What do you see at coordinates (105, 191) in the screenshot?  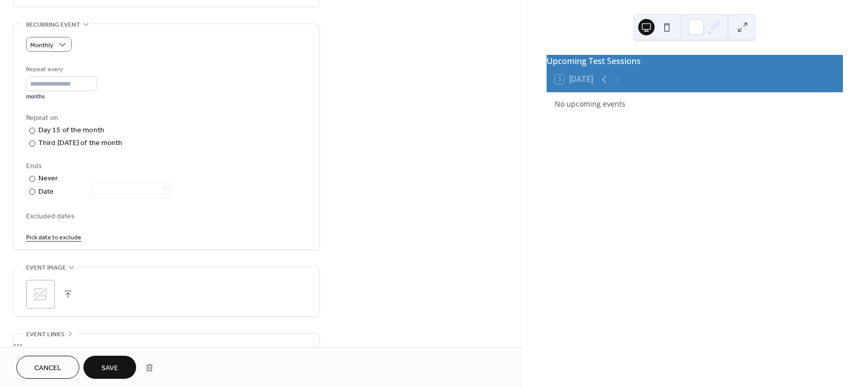 I see `div: Date` at bounding box center [105, 191].